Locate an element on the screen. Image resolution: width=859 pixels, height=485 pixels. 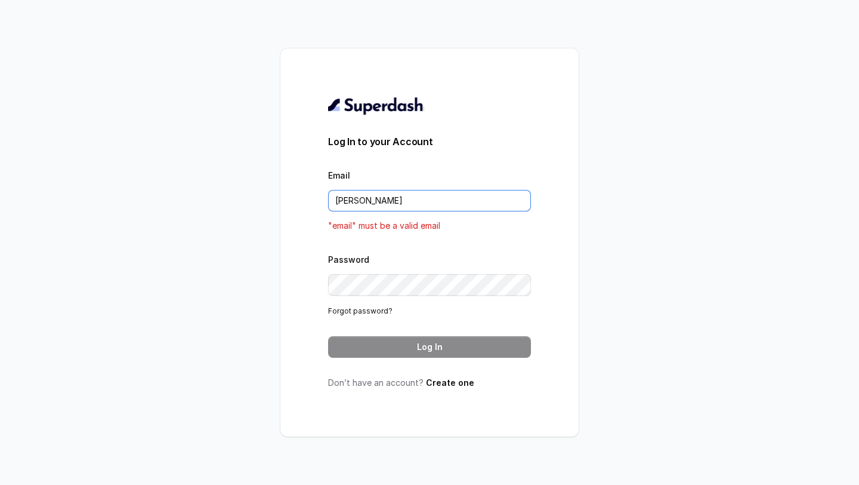
label: Password is located at coordinates (348, 259).